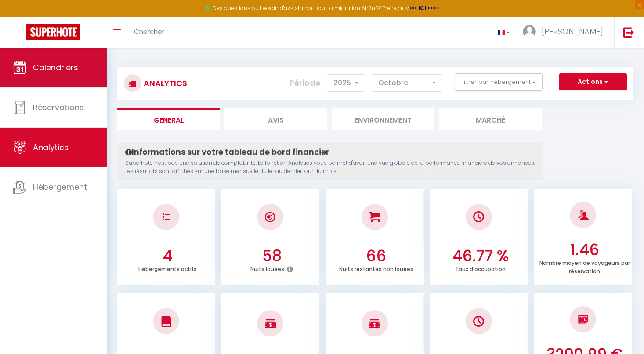 The height and width of the screenshot is (354, 644). What do you see at coordinates (149, 31) in the screenshot?
I see `span: Chercher` at bounding box center [149, 31].